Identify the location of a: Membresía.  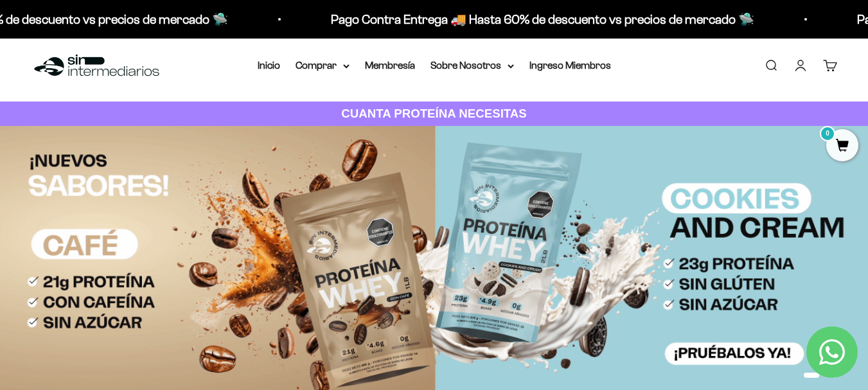
(390, 64).